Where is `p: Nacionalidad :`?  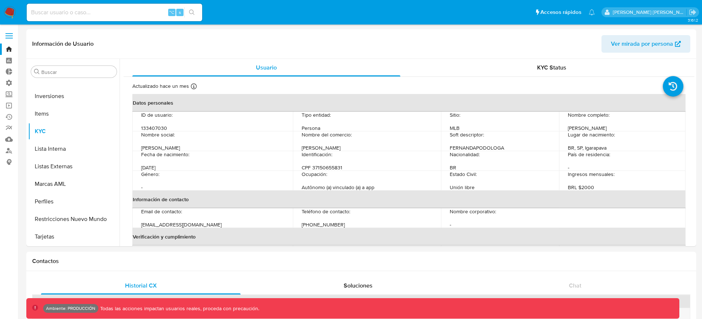 p: Nacionalidad : is located at coordinates (433, 155).